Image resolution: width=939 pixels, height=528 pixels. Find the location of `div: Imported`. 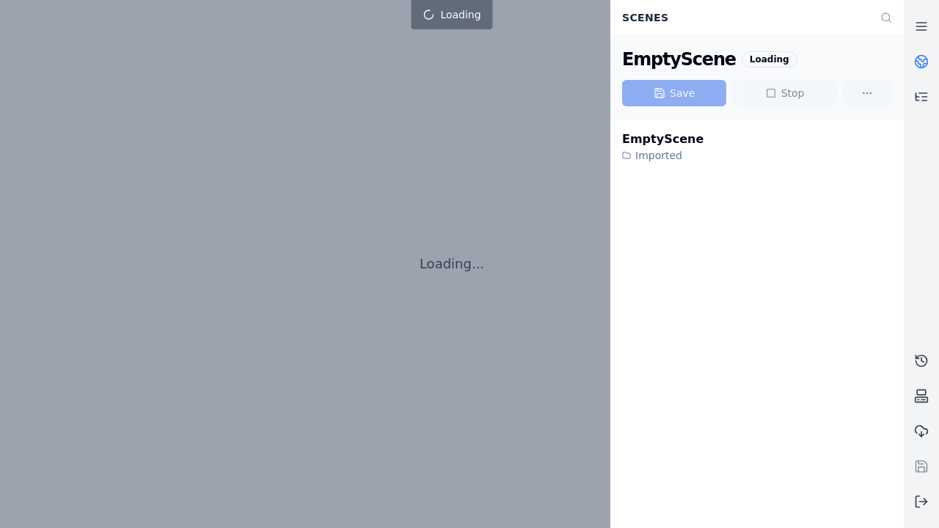

div: Imported is located at coordinates (663, 156).